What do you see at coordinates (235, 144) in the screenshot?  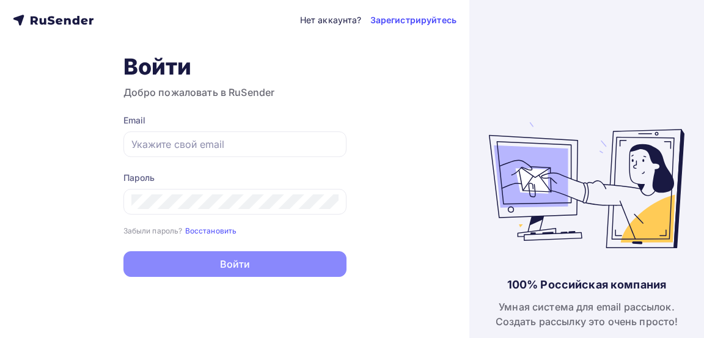 I see `input: Укажите свой email` at bounding box center [235, 144].